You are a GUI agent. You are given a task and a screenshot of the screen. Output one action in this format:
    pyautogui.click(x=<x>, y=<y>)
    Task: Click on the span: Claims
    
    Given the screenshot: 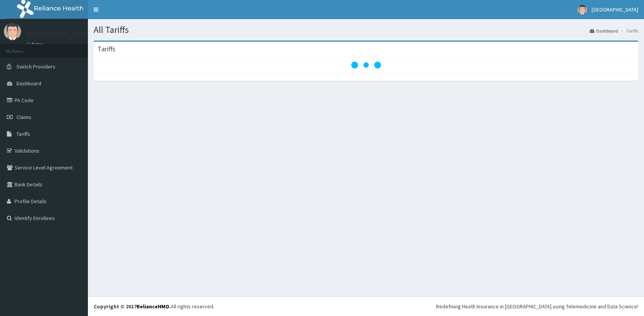 What is the action you would take?
    pyautogui.click(x=24, y=117)
    